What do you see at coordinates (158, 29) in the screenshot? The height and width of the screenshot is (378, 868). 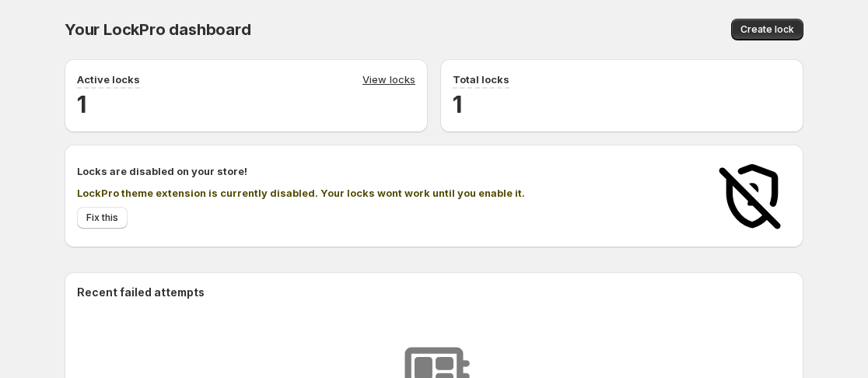 I see `span: Your LockPro dashboard` at bounding box center [158, 29].